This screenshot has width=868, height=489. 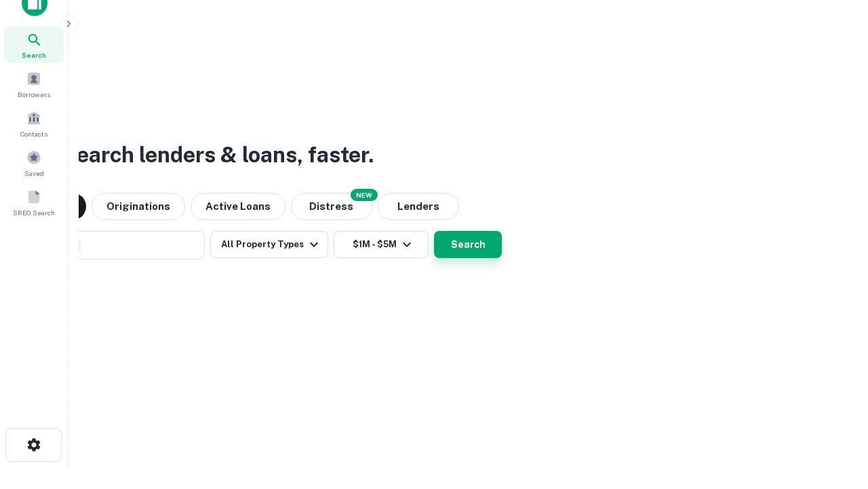 What do you see at coordinates (34, 163) in the screenshot?
I see `a: Saved` at bounding box center [34, 163].